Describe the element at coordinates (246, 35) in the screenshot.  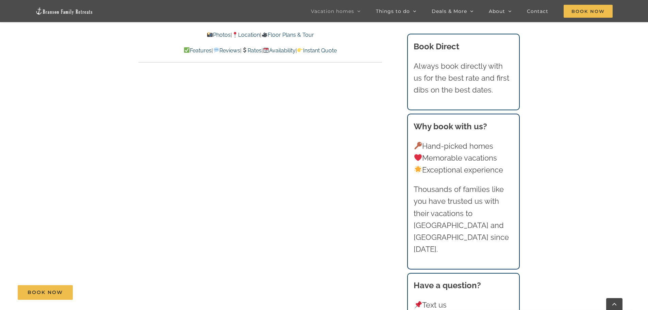
I see `a: Location` at that location.